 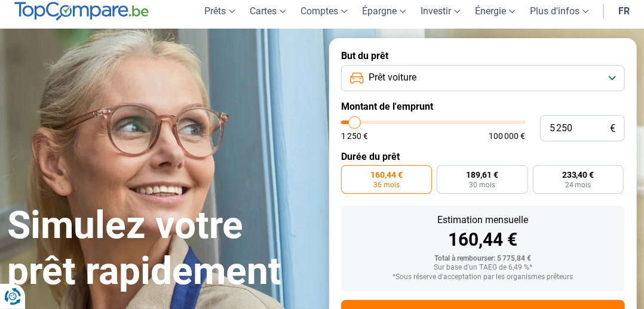 What do you see at coordinates (483, 277) in the screenshot?
I see `div: *Sous réserve d'acceptation par les organismes prêteurs` at bounding box center [483, 277].